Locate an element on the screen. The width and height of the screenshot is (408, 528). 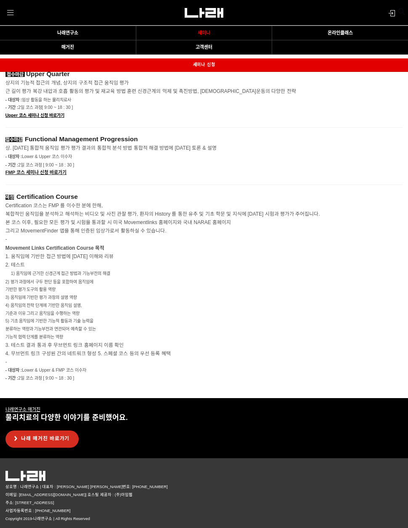
span: Functional Management Progression is located at coordinates (81, 139).